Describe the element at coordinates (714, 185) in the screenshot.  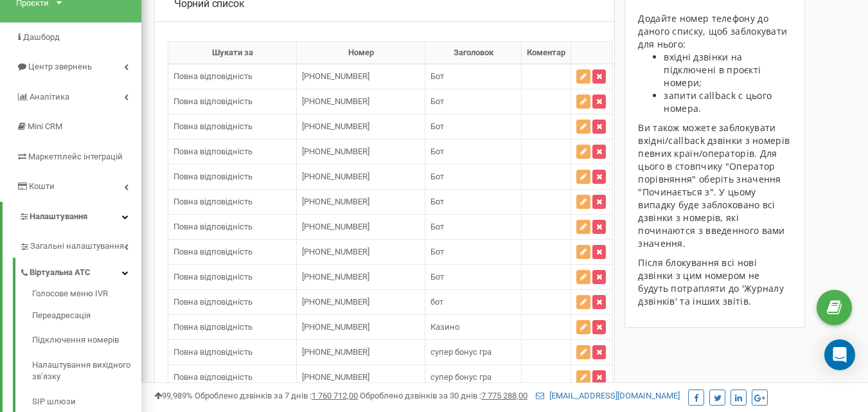
I see `p: Ви також можете заблокувати вхідні/callback дзвінки з номерів певних країн/операторів. Для цього ...` at that location.